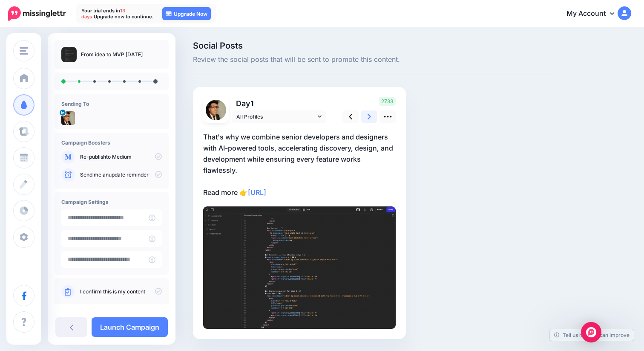  Describe the element at coordinates (24, 51) in the screenshot. I see `img: menu.png` at that location.